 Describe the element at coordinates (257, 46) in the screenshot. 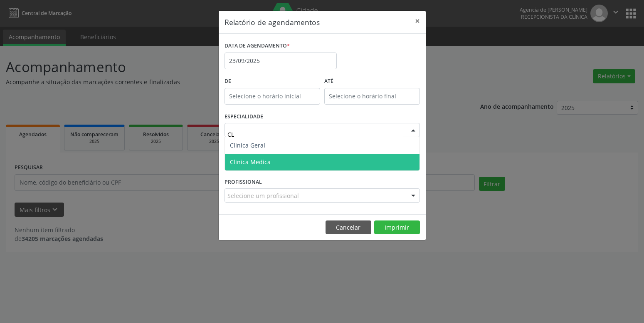

I see `label: DATA DE AGENDAMENTO` at that location.